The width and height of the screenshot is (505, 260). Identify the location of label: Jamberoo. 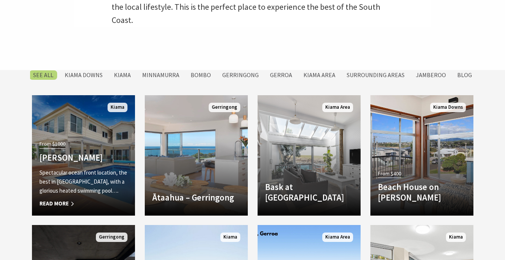
(431, 75).